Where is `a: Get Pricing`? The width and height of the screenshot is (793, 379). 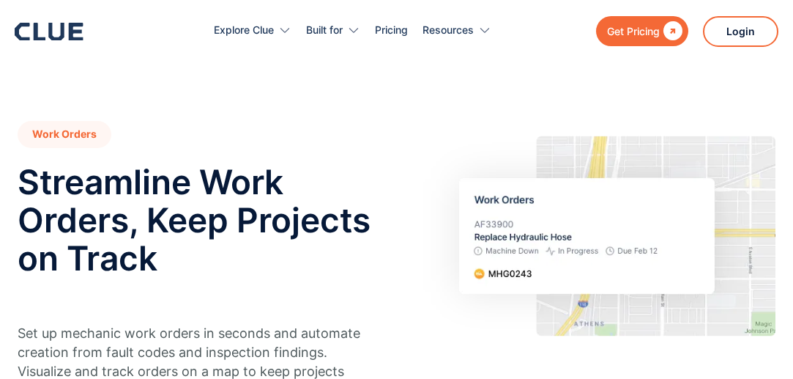 a: Get Pricing is located at coordinates (643, 31).